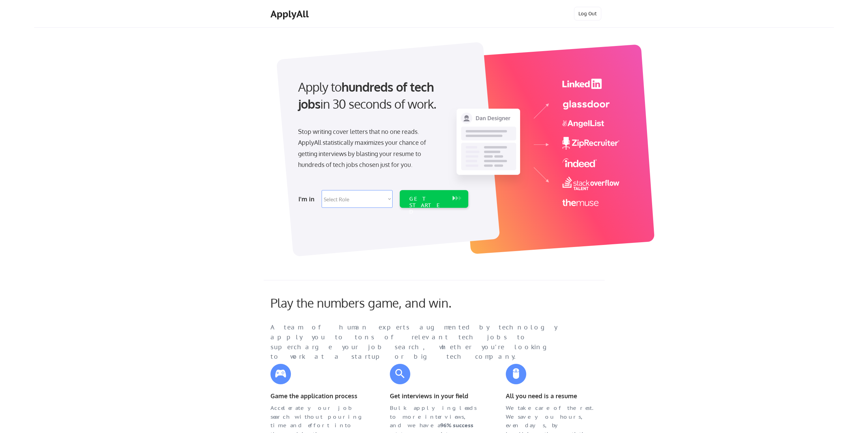  What do you see at coordinates (381, 96) in the screenshot?
I see `div: Apply to in 30 seconds of work.` at bounding box center [381, 96].